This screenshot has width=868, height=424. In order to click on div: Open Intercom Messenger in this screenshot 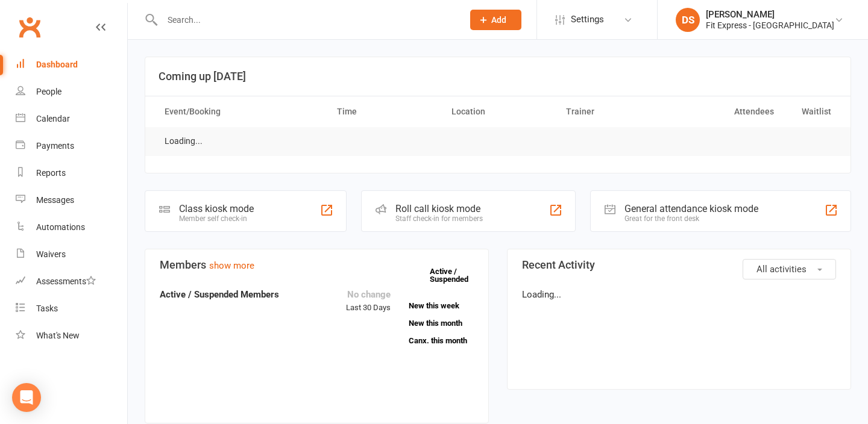, I will do `click(27, 397)`.